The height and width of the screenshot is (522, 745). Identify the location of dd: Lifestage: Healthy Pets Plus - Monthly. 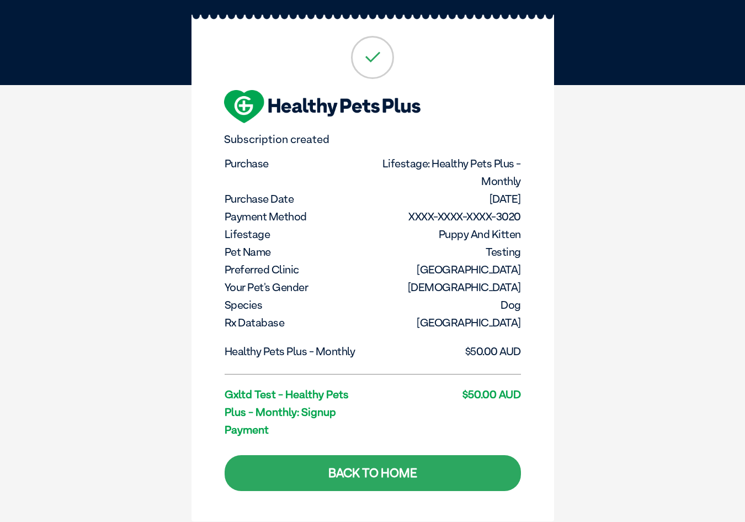
(447, 172).